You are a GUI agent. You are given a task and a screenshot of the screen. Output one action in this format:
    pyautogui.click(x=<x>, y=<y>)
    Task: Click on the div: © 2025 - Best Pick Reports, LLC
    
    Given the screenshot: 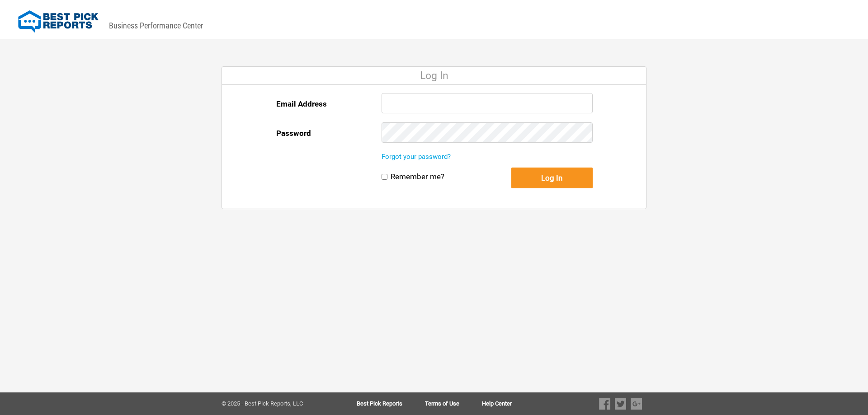 What is the action you would take?
    pyautogui.click(x=274, y=404)
    